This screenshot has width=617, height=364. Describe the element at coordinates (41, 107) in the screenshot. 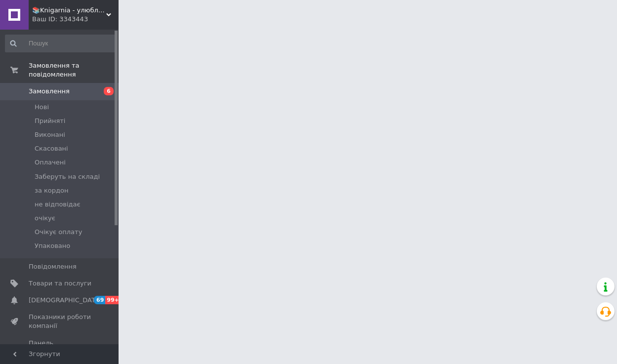

I see `span: Нові` at that location.